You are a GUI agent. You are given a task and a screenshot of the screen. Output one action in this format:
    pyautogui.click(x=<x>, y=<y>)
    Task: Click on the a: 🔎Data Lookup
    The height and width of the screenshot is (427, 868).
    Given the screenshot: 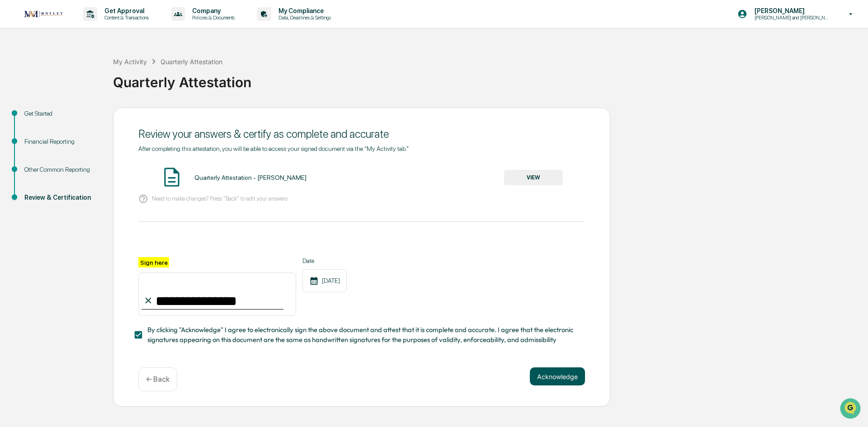 What is the action you would take?
    pyautogui.click(x=33, y=136)
    